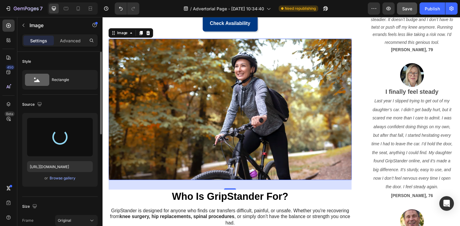 Image resolution: width=460 pixels, height=226 pixels. I want to click on button: Save, so click(407, 9).